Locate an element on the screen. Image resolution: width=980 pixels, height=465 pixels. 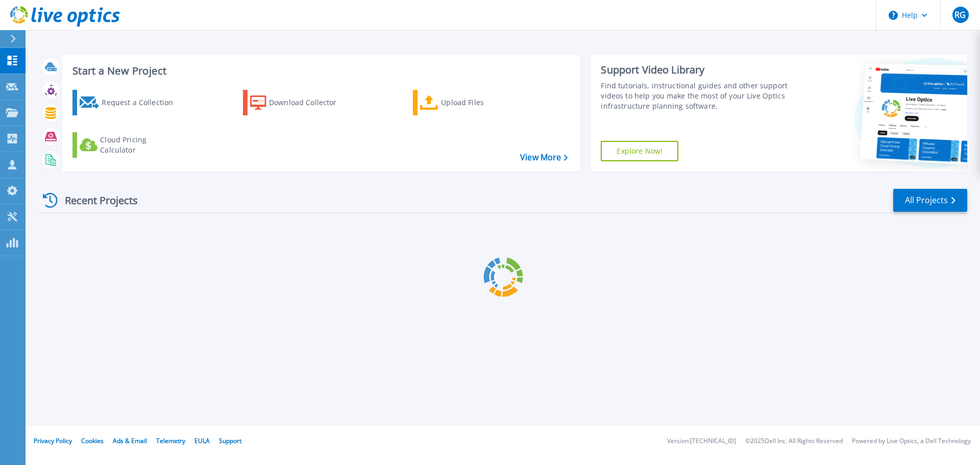
div: Upload Files is located at coordinates (481, 102).